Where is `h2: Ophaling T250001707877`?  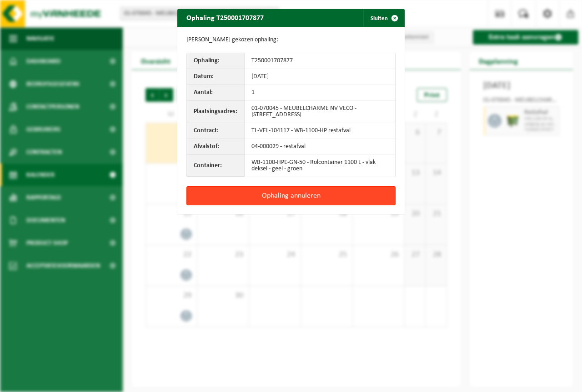 h2: Ophaling T250001707877 is located at coordinates (225, 18).